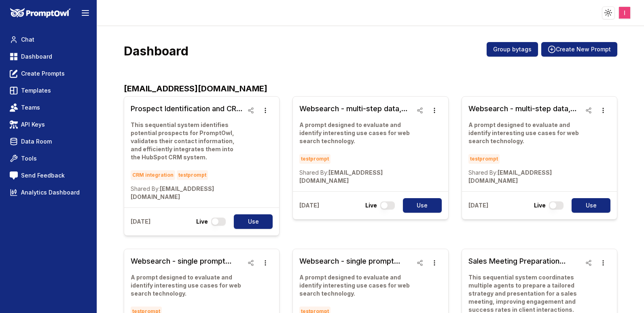  I want to click on span: Analytics Dashboard, so click(50, 192).